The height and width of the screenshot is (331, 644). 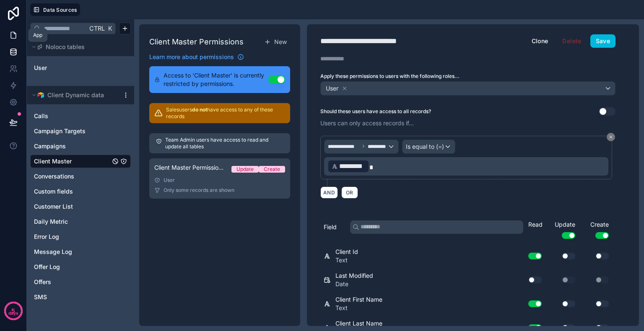 I want to click on span: Field, so click(x=330, y=227).